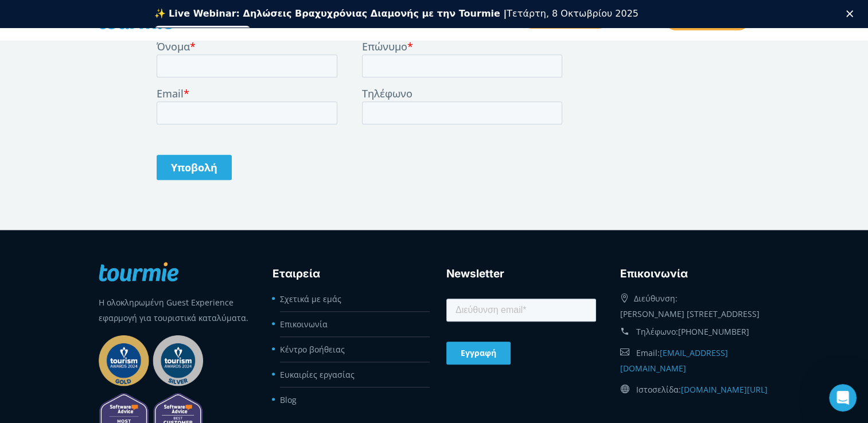  What do you see at coordinates (521, 275) in the screenshot?
I see `h3: Newsletter` at bounding box center [521, 275].